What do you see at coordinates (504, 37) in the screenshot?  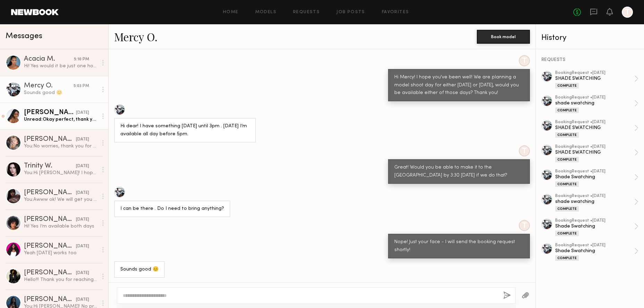 I see `button: Book model` at bounding box center [504, 37].